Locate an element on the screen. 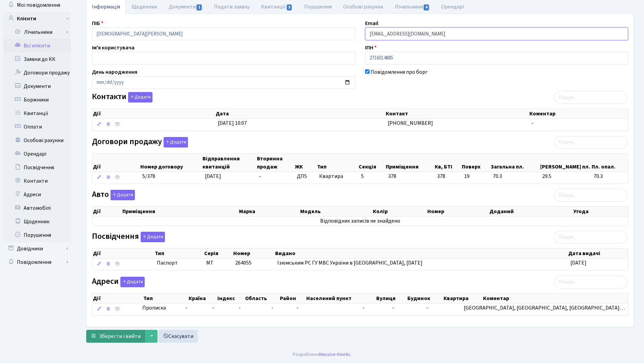  th: Загальна пл. is located at coordinates (515, 163).